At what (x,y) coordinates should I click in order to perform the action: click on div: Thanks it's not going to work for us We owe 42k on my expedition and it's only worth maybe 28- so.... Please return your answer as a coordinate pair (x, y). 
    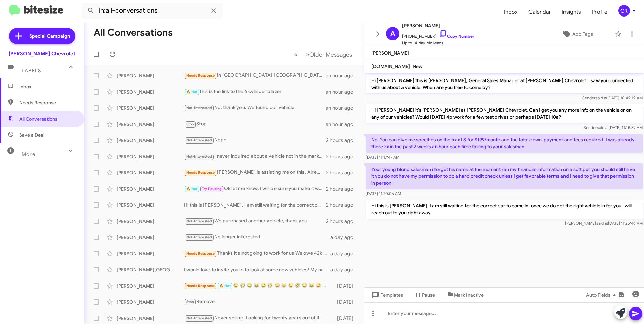
    Looking at the image, I should click on (257, 254).